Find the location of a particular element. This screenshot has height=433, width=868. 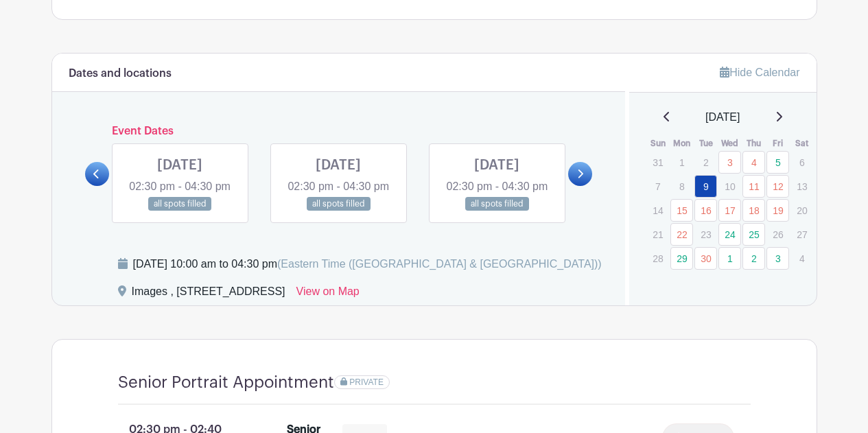

a: 5 is located at coordinates (777, 162).